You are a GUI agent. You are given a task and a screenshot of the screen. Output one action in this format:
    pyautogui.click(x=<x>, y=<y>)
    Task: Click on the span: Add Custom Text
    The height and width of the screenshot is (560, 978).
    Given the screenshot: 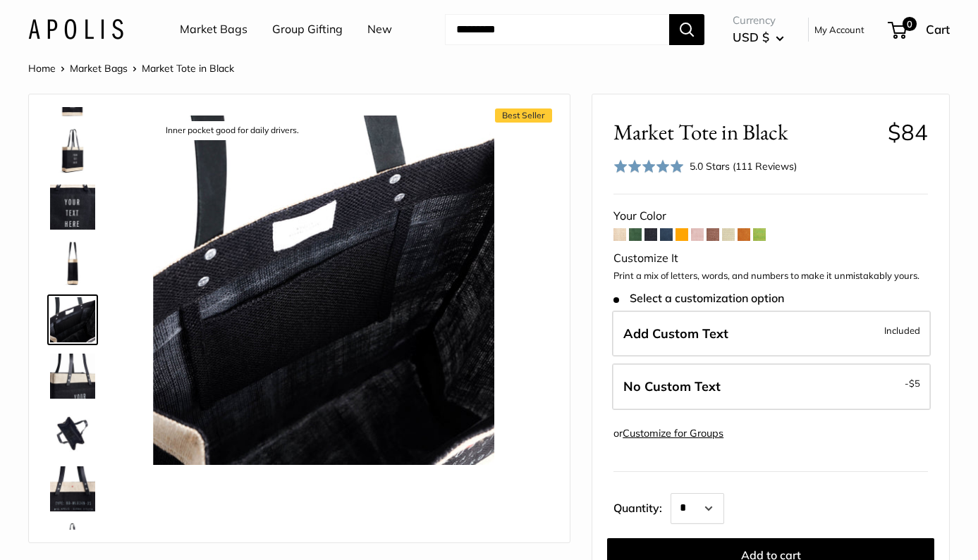 What is the action you would take?
    pyautogui.click(x=676, y=333)
    